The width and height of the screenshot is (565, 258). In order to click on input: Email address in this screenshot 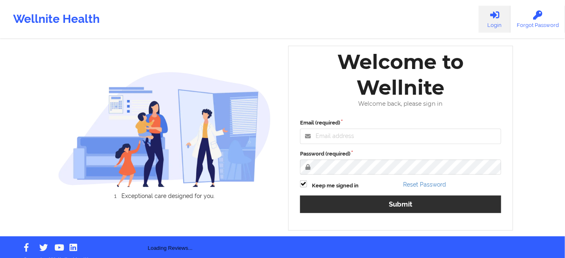, I will do `click(401, 137)`.